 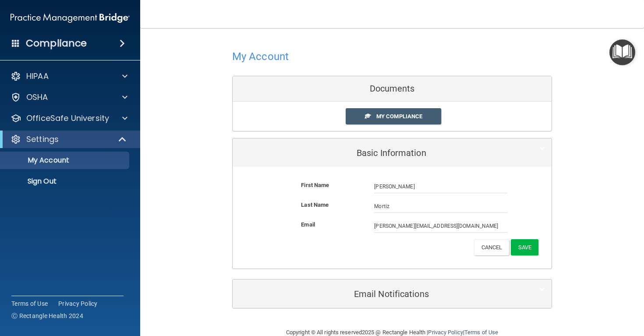 What do you see at coordinates (37, 97) in the screenshot?
I see `p: OSHA` at bounding box center [37, 97].